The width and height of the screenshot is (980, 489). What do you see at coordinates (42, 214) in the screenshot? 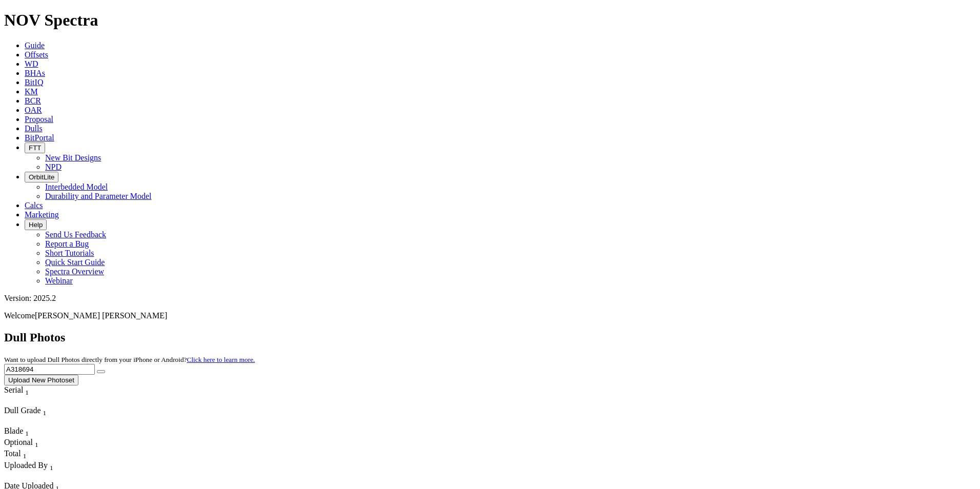
I see `span: Marketing` at bounding box center [42, 214].